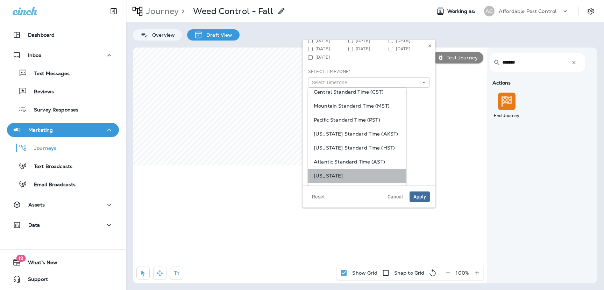 The width and height of the screenshot is (604, 290). Describe the element at coordinates (462, 11) in the screenshot. I see `span: Working as:` at that location.